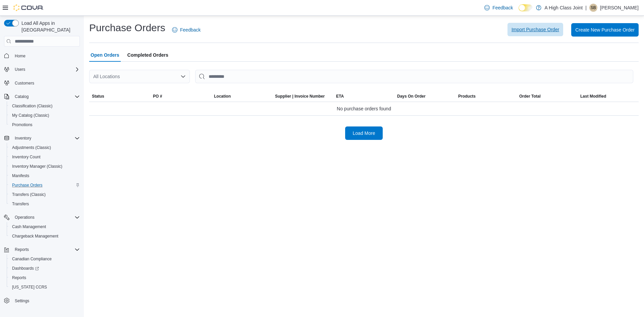 The image size is (644, 317). I want to click on span: Purchase Orders, so click(45, 185).